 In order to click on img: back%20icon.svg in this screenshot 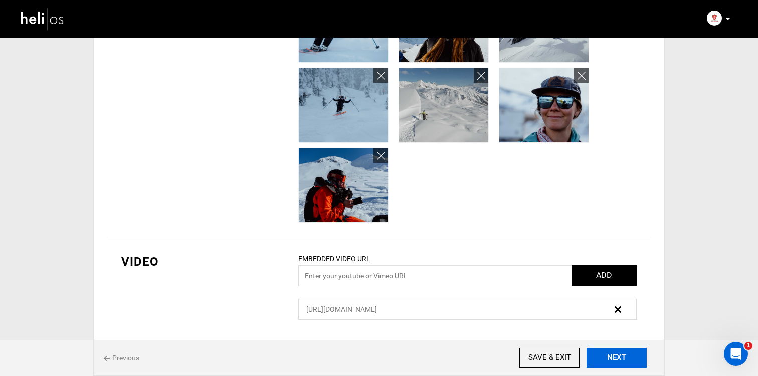, I will do `click(107, 359)`.